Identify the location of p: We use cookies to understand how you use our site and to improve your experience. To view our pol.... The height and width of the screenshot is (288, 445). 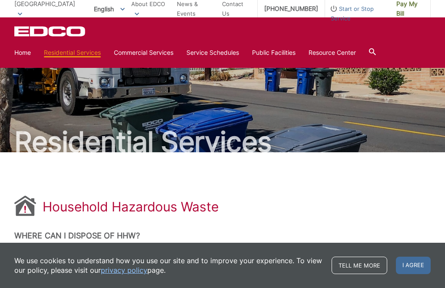
(169, 265).